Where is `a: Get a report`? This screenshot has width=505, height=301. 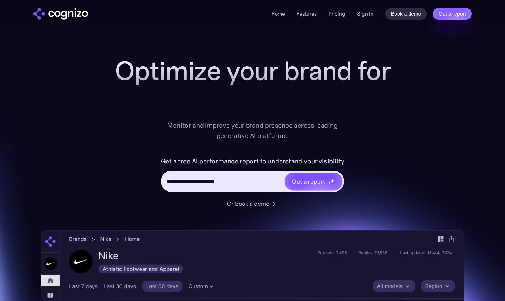 a: Get a report is located at coordinates (452, 14).